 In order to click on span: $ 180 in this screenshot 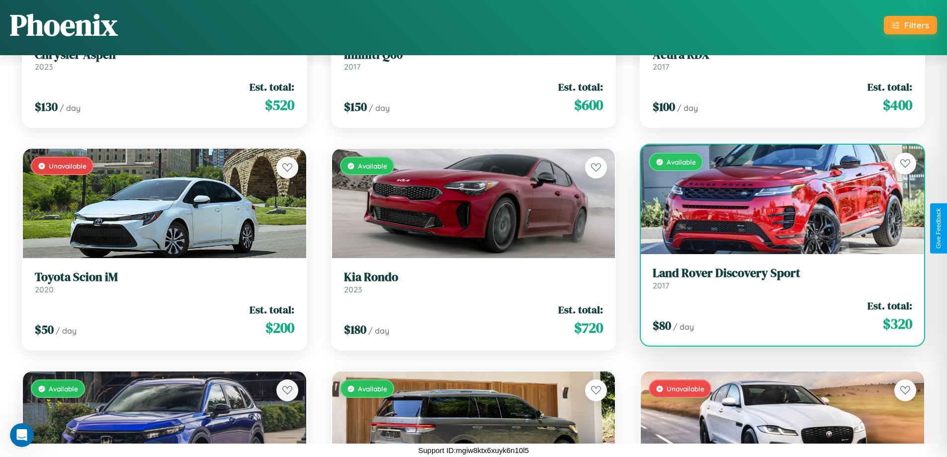, I will do `click(355, 329)`.